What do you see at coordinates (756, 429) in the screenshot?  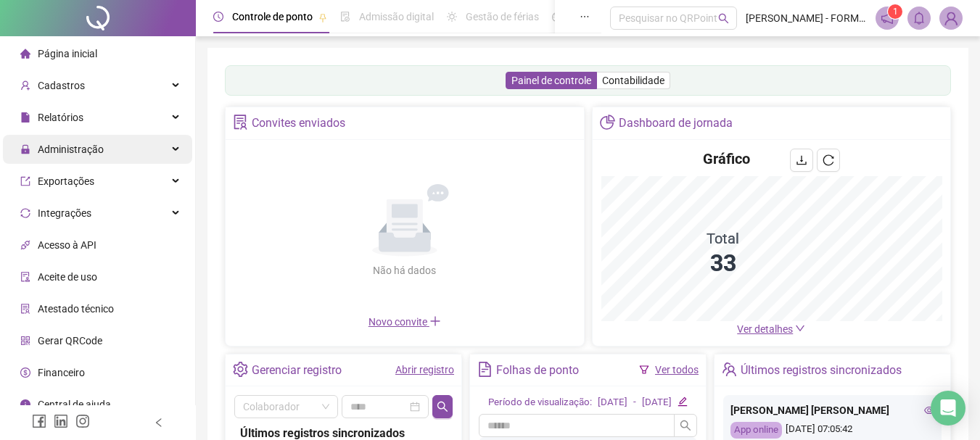 I see `div: App online` at bounding box center [756, 429].